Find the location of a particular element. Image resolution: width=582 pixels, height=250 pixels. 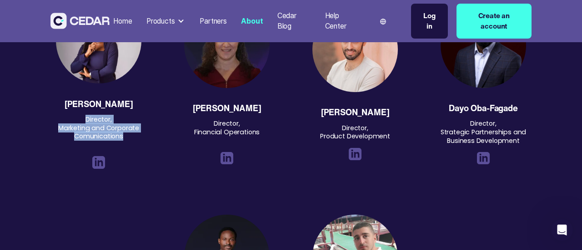

a: Home is located at coordinates (122, 21).